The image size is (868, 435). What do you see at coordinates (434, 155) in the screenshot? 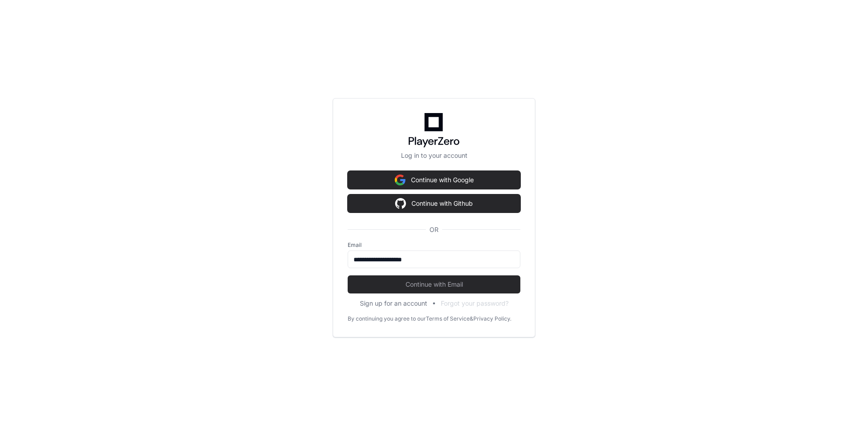
I see `p: Log in to your account` at bounding box center [434, 155].